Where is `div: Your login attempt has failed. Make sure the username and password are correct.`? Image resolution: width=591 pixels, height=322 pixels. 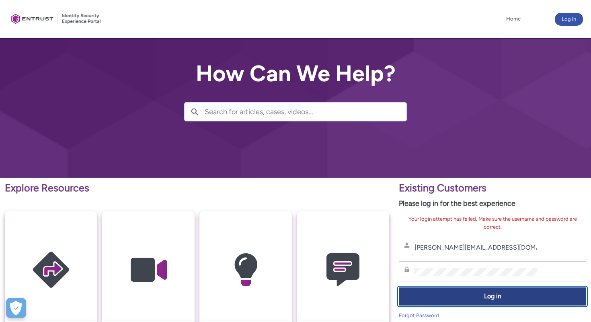 div: Your login attempt has failed. Make sure the username and password are correct. is located at coordinates (493, 223).